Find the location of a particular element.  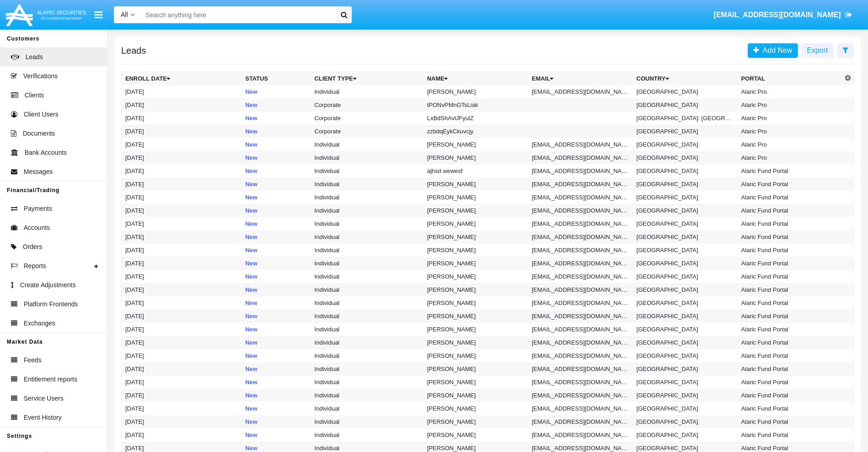

td: LxBdShAvlJFyulZ is located at coordinates (475, 118).